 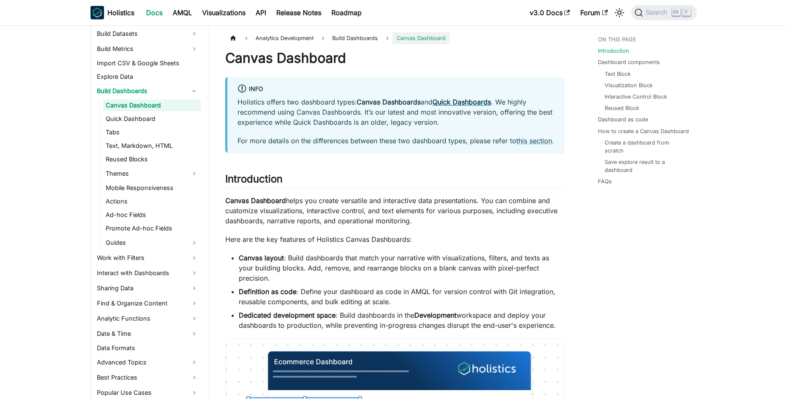 I want to click on h2: Introduction, so click(x=394, y=181).